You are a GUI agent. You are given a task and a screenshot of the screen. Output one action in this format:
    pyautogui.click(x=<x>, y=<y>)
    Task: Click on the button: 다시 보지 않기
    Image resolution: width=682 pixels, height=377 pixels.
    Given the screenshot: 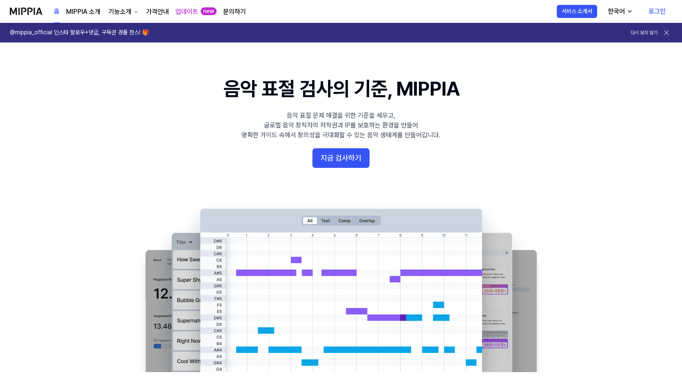 What is the action you would take?
    pyautogui.click(x=645, y=33)
    